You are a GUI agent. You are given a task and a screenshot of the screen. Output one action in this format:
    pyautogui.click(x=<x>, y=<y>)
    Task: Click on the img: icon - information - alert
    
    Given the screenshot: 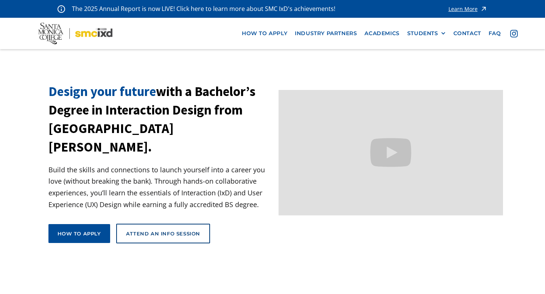 What is the action you would take?
    pyautogui.click(x=61, y=9)
    